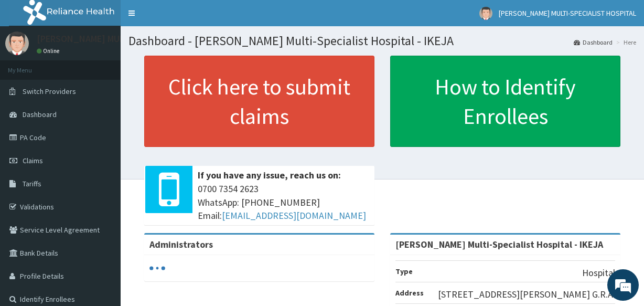  What do you see at coordinates (49, 91) in the screenshot?
I see `span: Switch Providers` at bounding box center [49, 91].